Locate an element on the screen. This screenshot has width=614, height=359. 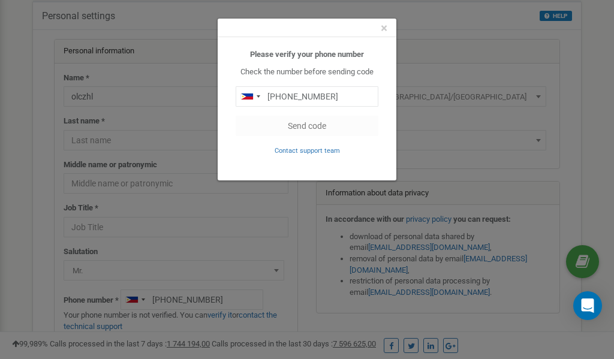
div: Telephone country code is located at coordinates (250, 96).